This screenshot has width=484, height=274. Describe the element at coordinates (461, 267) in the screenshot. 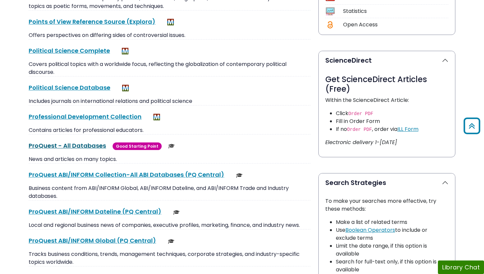

I see `button: Library Chat` at that location.